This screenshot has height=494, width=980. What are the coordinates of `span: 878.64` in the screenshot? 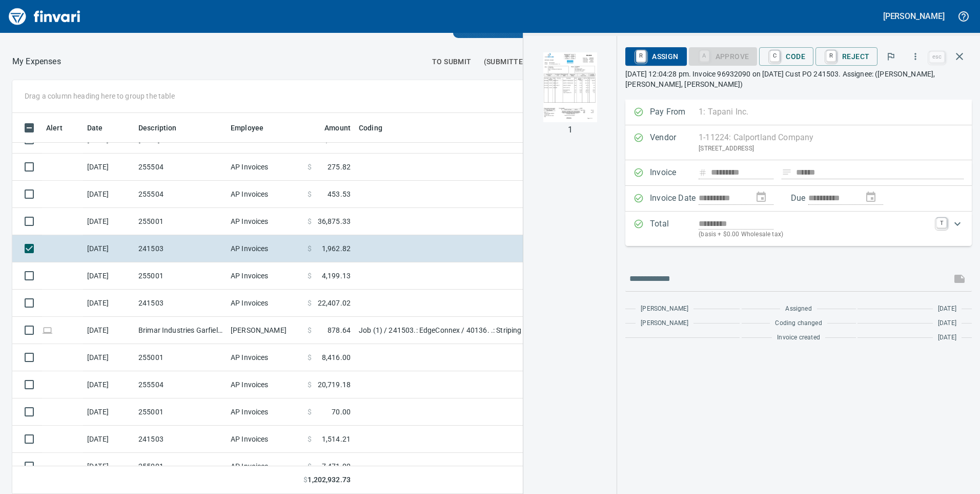 It's located at (339, 330).